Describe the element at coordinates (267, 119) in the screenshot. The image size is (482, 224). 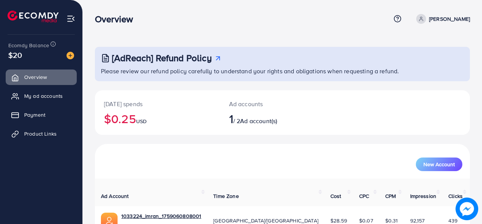
I see `h2: / 2` at that location.